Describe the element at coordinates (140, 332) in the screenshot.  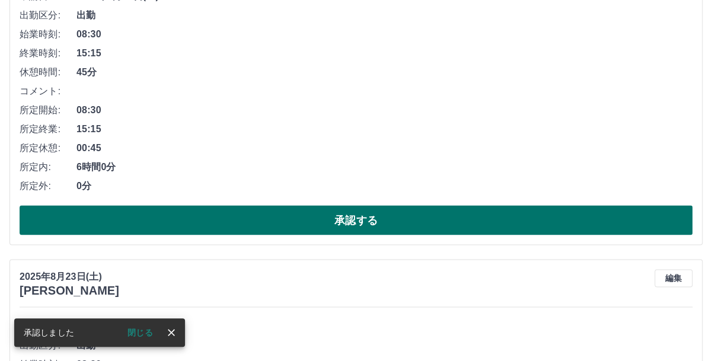
I see `button: 閉じる` at that location.